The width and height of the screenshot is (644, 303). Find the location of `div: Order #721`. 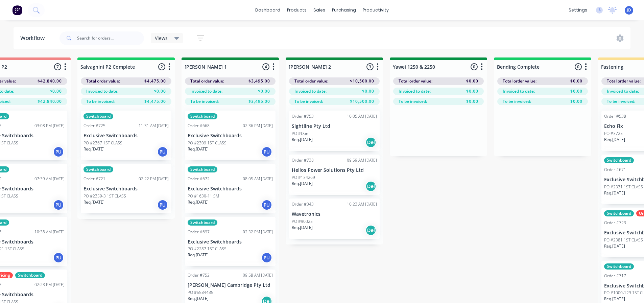

div: Order #721 is located at coordinates (94, 179).